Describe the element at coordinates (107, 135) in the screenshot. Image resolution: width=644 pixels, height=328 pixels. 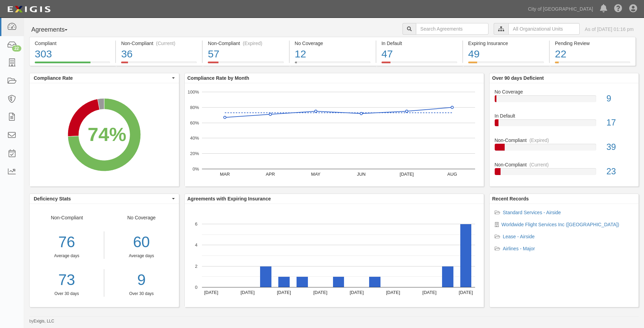
I see `div: 74%` at that location.